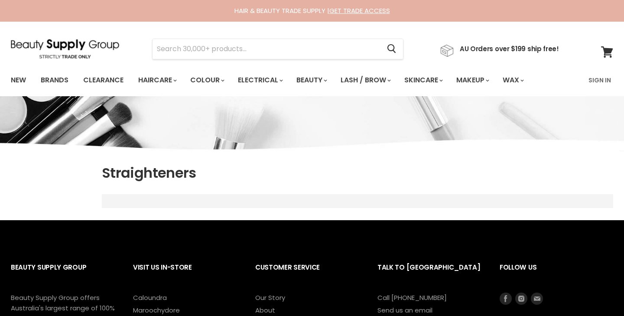  Describe the element at coordinates (157, 80) in the screenshot. I see `a: Haircare` at that location.